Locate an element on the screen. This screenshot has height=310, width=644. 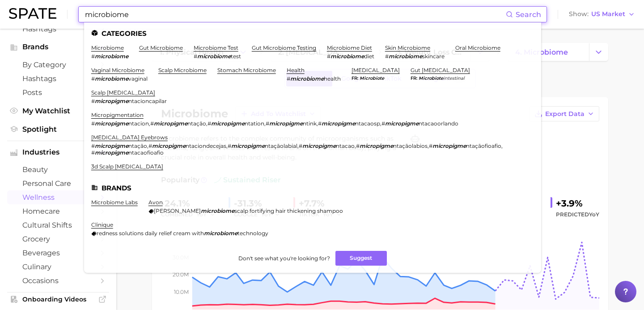
span: health is located at coordinates (332, 78).